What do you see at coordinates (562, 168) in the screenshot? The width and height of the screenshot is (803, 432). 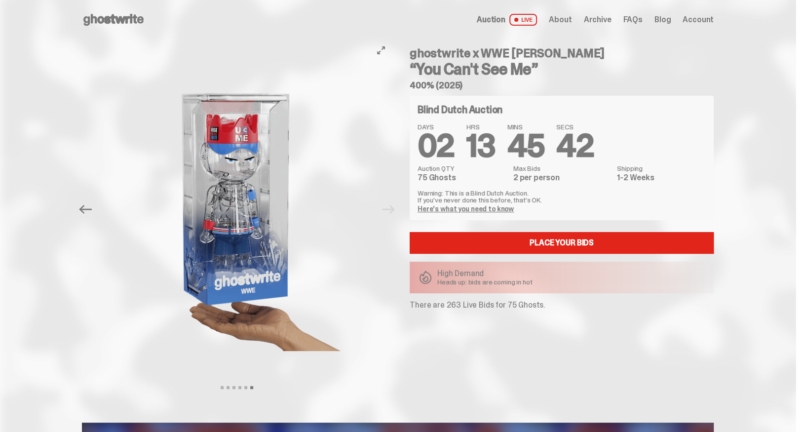 I see `dt: Max Bids` at bounding box center [562, 168].